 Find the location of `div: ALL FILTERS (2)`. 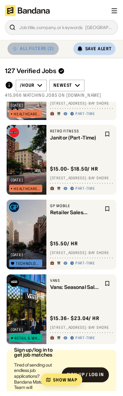

div: ALL FILTERS (2) is located at coordinates (37, 49).